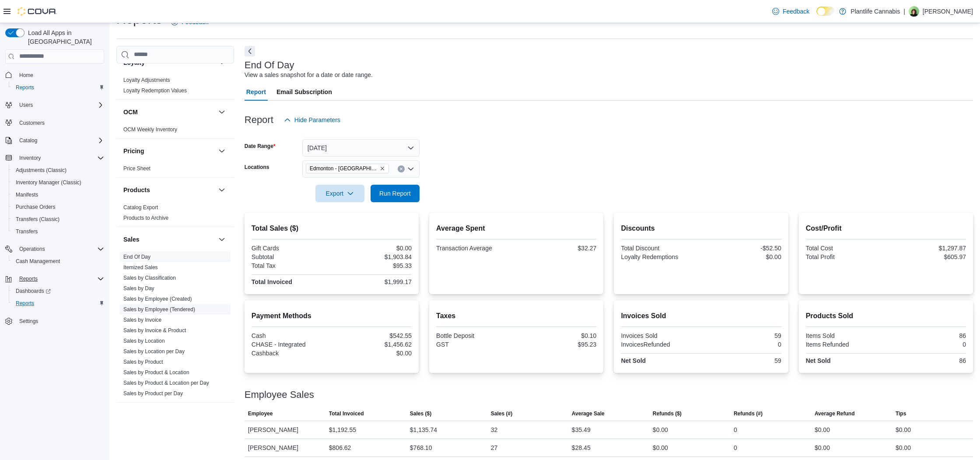 The width and height of the screenshot is (980, 460). I want to click on button: Loyalty, so click(222, 63).